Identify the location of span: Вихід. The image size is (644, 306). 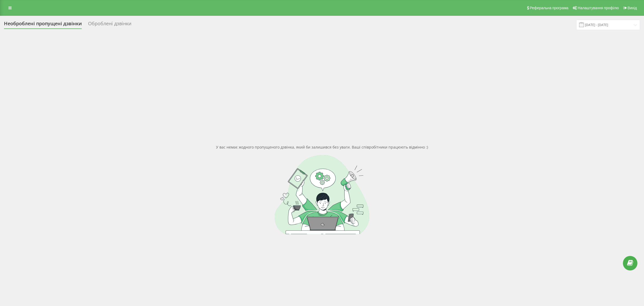
(632, 8).